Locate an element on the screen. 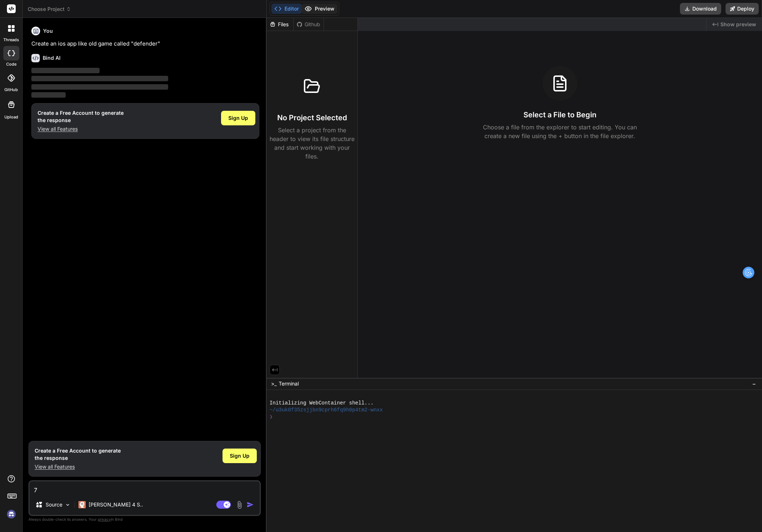 The height and width of the screenshot is (532, 762). img: icon is located at coordinates (250, 505).